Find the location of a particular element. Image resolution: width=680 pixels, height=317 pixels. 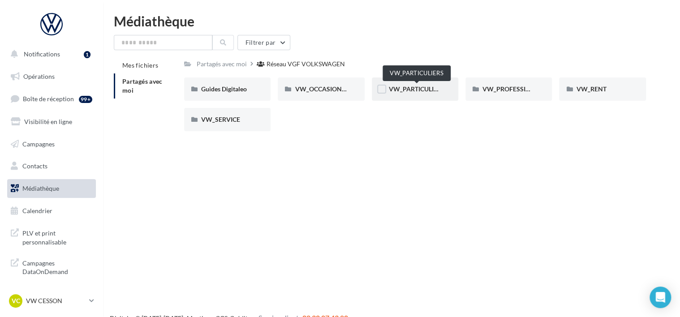

span: Campagnes DataOnDemand is located at coordinates (57, 266).